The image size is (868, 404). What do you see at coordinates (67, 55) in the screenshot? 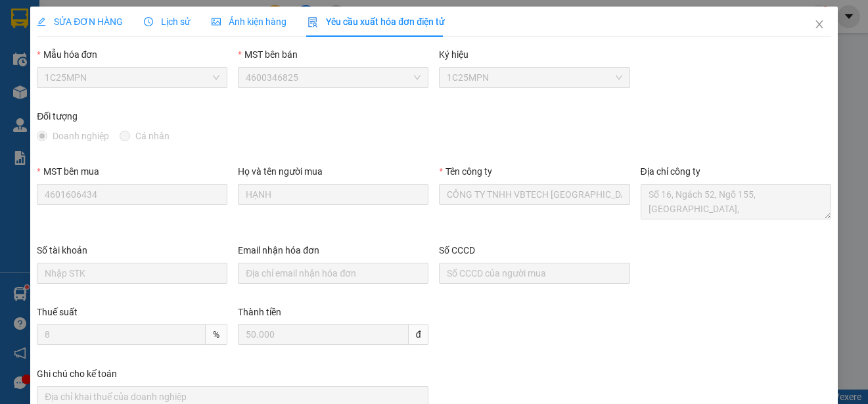
I see `label: Mẫu hóa đơn` at bounding box center [67, 55].